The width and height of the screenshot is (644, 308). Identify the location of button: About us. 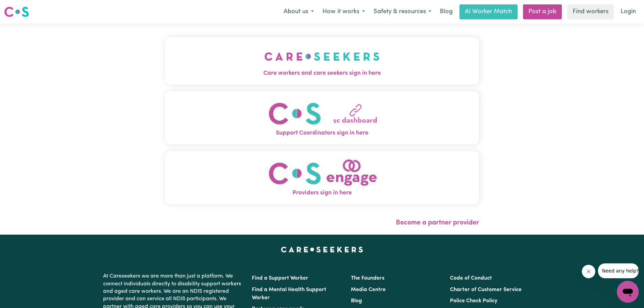
(298, 12).